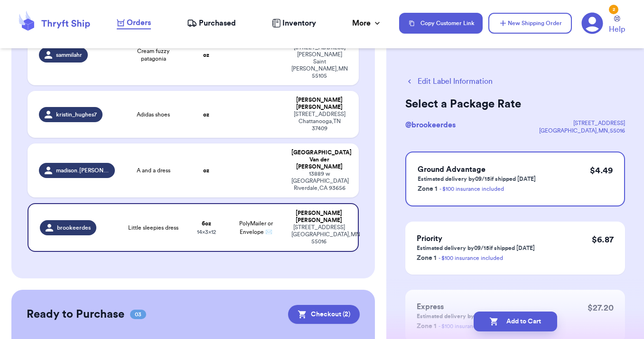 This screenshot has width=644, height=339. I want to click on p: $ 27.20, so click(600, 308).